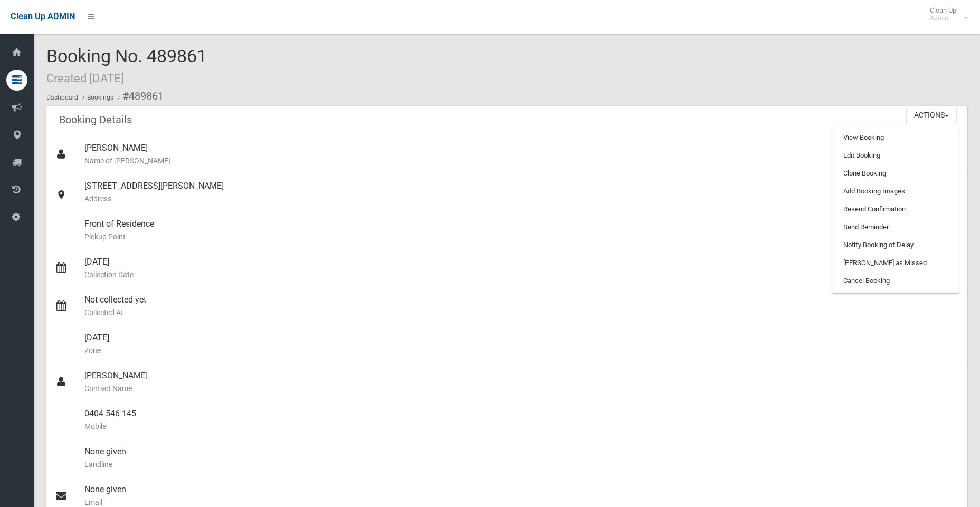  What do you see at coordinates (139, 96) in the screenshot?
I see `li: #489861` at bounding box center [139, 96].